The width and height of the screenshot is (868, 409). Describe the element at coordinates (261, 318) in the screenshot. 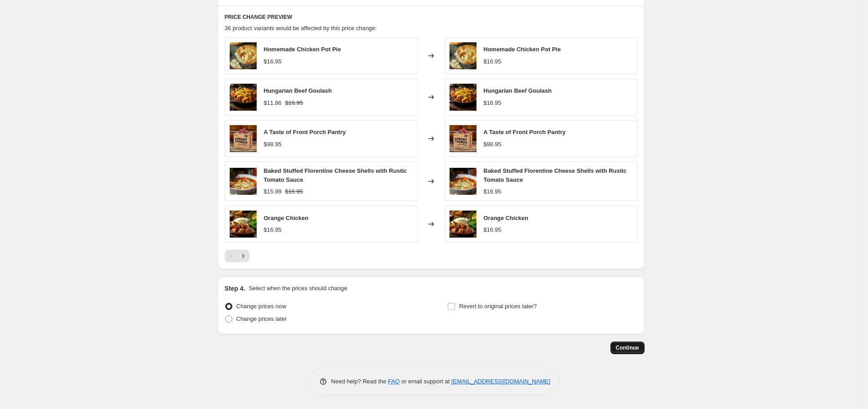

I see `span: Change prices later` at that location.